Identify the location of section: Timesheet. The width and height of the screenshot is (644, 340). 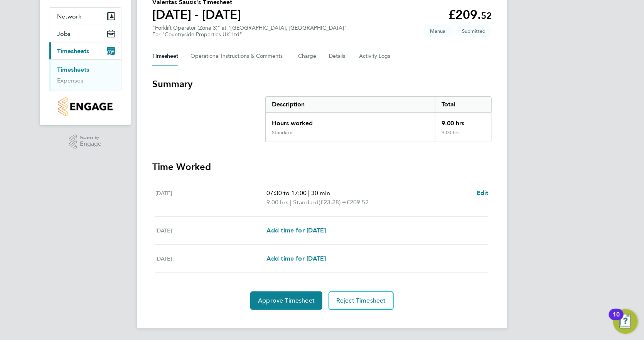
(322, 194).